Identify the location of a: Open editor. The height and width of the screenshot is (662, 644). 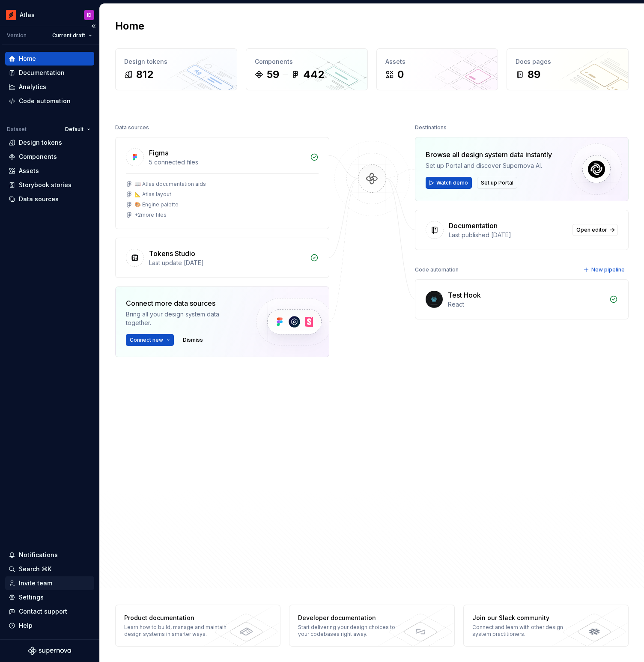
(595, 231).